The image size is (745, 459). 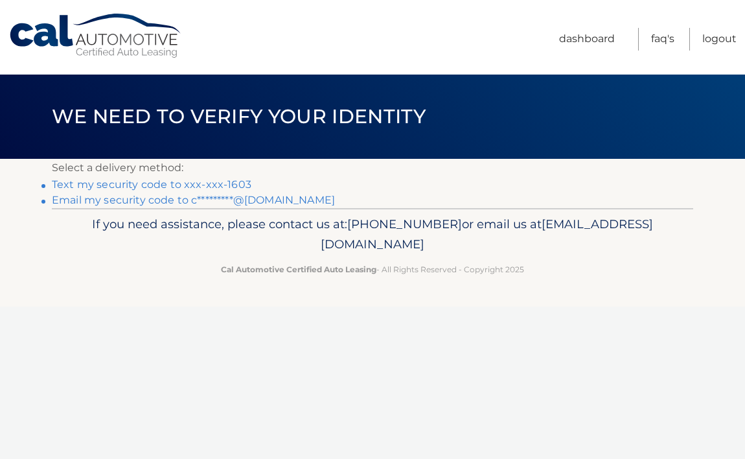 I want to click on strong: Cal Automotive Certified Auto Leasing, so click(x=299, y=269).